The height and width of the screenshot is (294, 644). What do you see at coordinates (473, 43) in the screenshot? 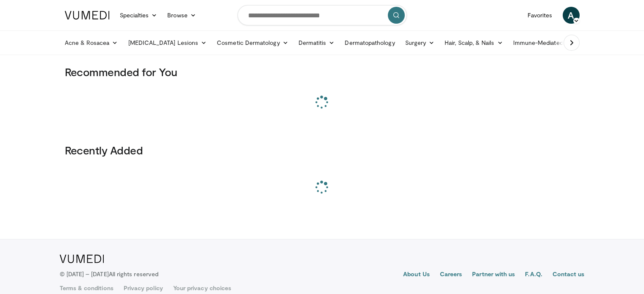
I see `a: Hair, Scalp, & Nails` at bounding box center [473, 43].